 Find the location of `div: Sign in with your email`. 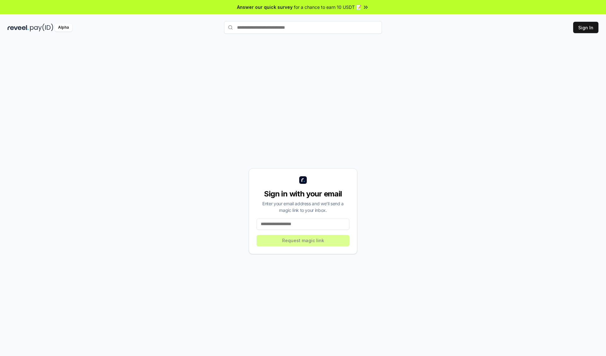

div: Sign in with your email is located at coordinates (303, 194).